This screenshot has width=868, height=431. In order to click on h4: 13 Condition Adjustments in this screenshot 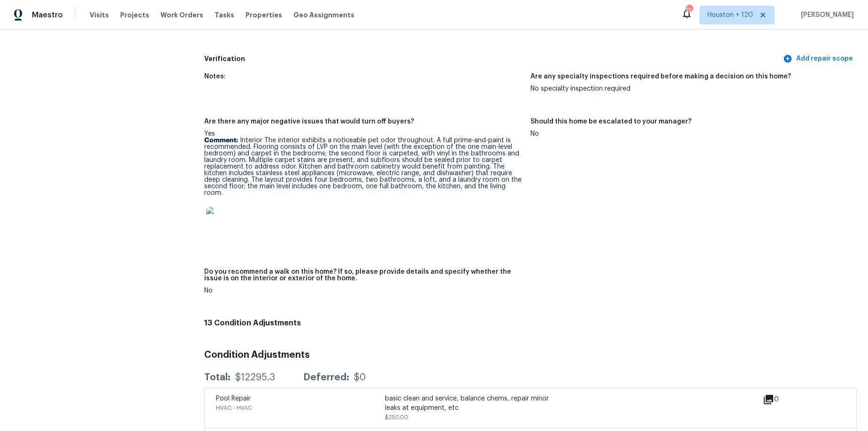, I will do `click(530, 323)`.